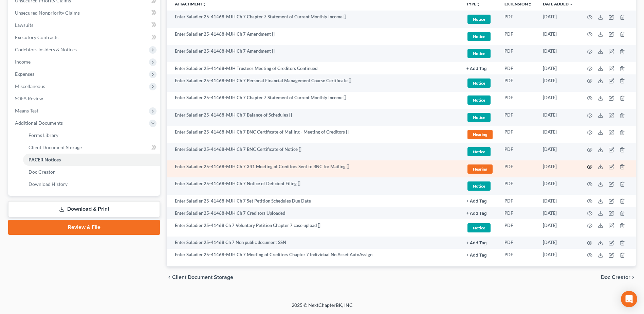 The height and width of the screenshot is (314, 644). I want to click on span: SOFA Review, so click(29, 98).